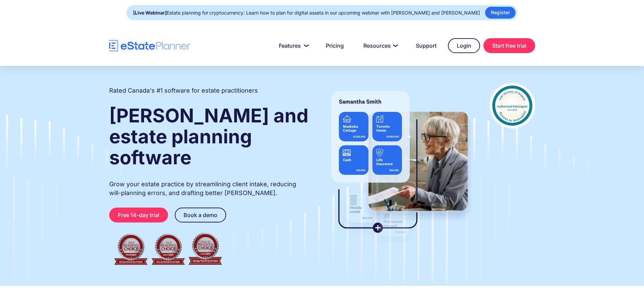 The height and width of the screenshot is (308, 644). Describe the element at coordinates (500, 13) in the screenshot. I see `a: Register` at that location.